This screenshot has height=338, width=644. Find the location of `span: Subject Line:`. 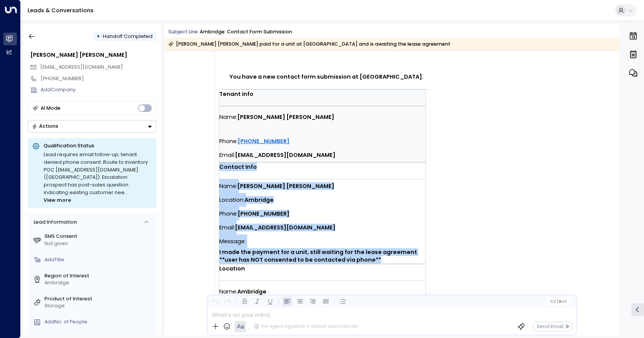

span: Subject Line: is located at coordinates (183, 31).